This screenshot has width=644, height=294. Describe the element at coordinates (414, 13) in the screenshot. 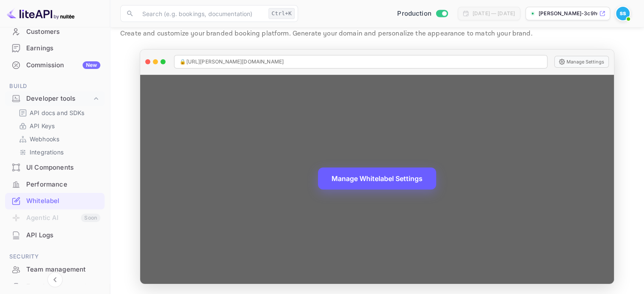

I see `span: Production` at that location.